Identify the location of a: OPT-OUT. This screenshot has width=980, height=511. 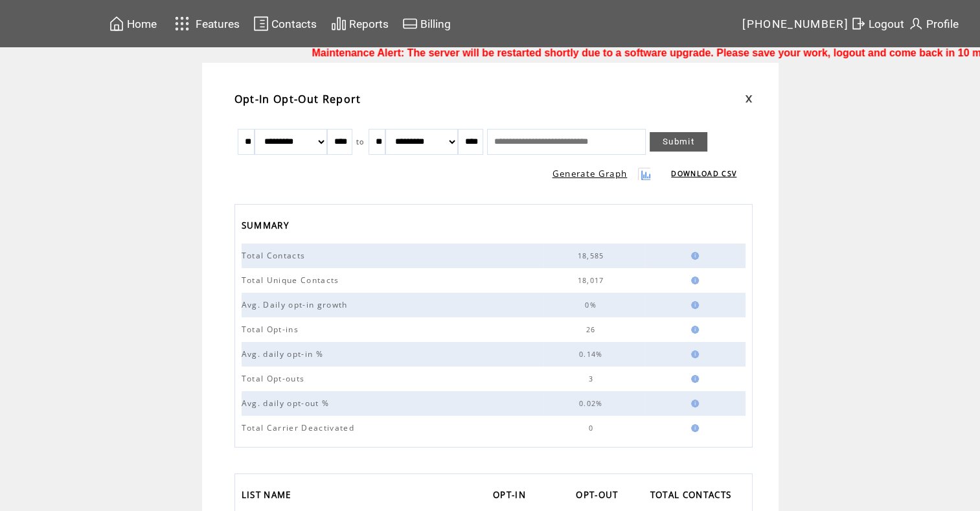
(600, 496).